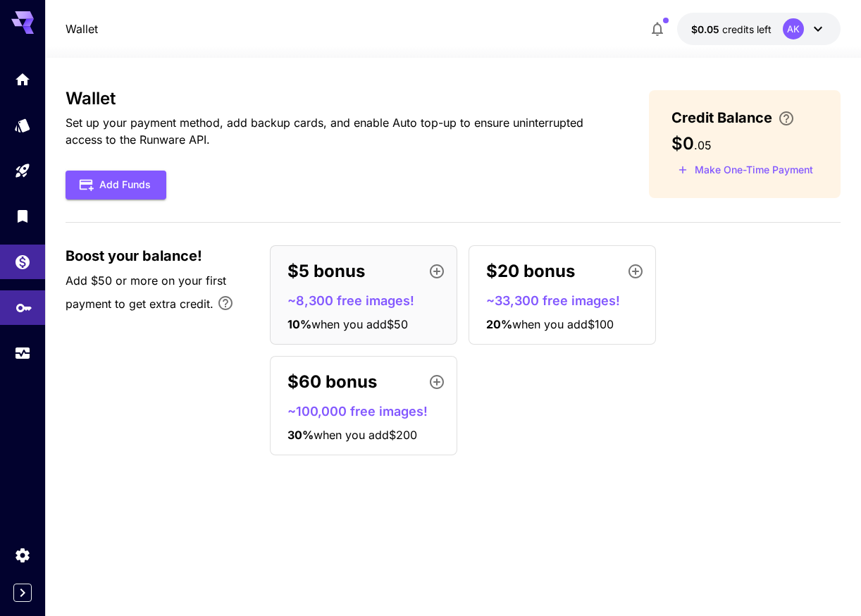 Image resolution: width=861 pixels, height=616 pixels. Describe the element at coordinates (327, 271) in the screenshot. I see `p: $5 bonus` at that location.